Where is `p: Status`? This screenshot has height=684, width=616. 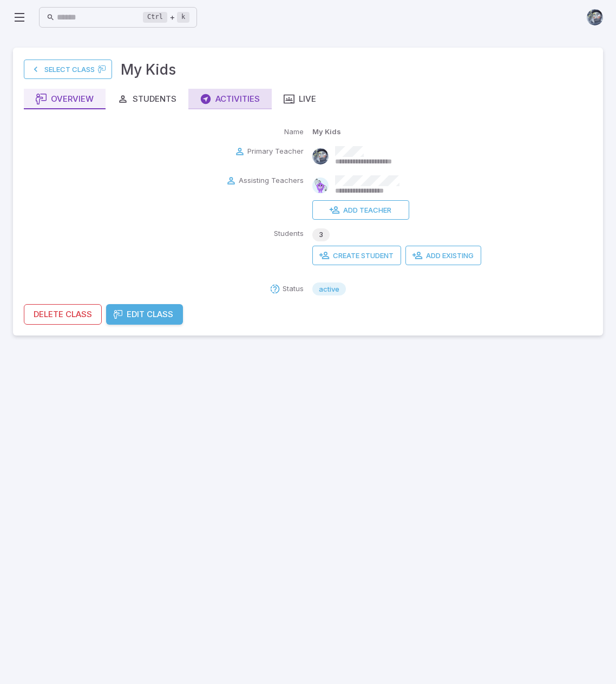 p: Status is located at coordinates (292, 288).